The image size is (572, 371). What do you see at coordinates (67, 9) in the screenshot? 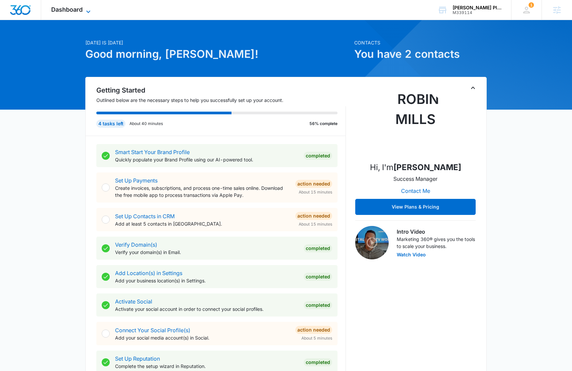
I see `span: Dashboard` at bounding box center [67, 9].